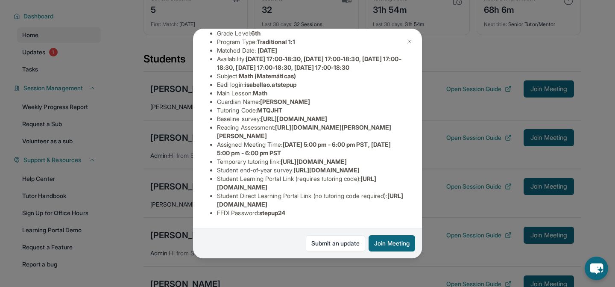 The image size is (615, 287). Describe the element at coordinates (311, 132) in the screenshot. I see `li: Reading Assessment :` at that location.